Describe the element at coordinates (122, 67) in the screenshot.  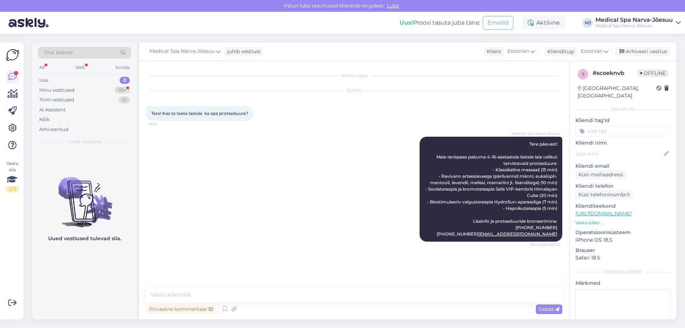
I see `div: Socials` at that location.